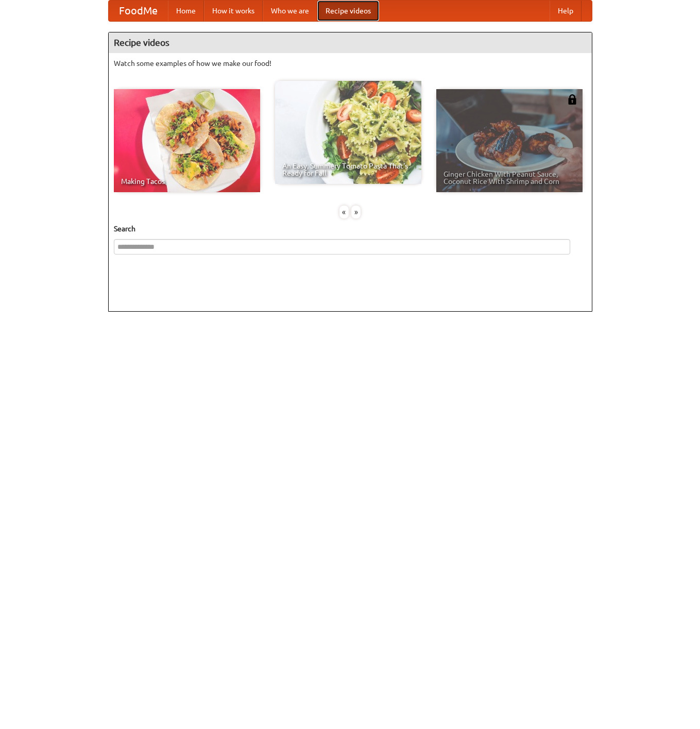  I want to click on span: Making Tacos, so click(187, 182).